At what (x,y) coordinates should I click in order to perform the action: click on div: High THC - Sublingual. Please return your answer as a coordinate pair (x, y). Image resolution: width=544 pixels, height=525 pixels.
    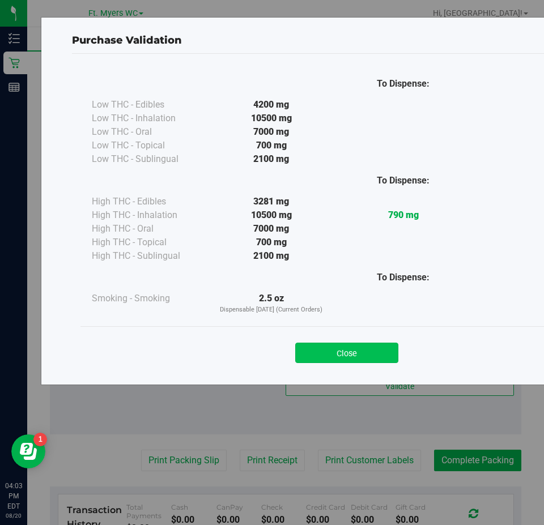
    Looking at the image, I should click on (148, 256).